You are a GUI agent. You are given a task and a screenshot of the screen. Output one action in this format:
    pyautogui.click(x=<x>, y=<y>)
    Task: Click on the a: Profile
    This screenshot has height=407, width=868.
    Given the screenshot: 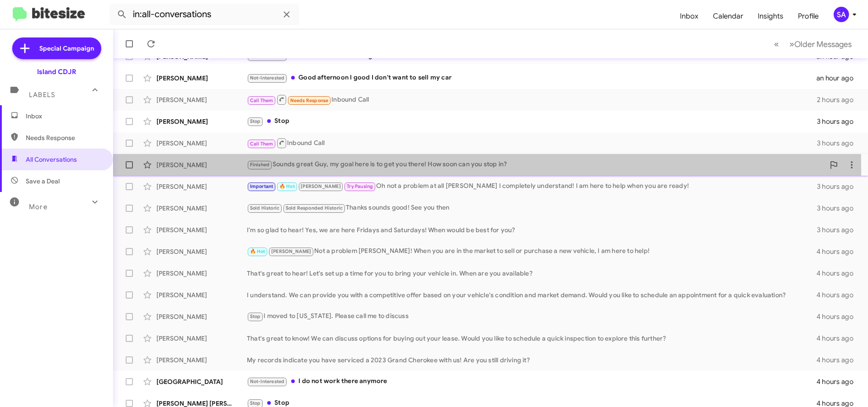 What is the action you would take?
    pyautogui.click(x=809, y=16)
    